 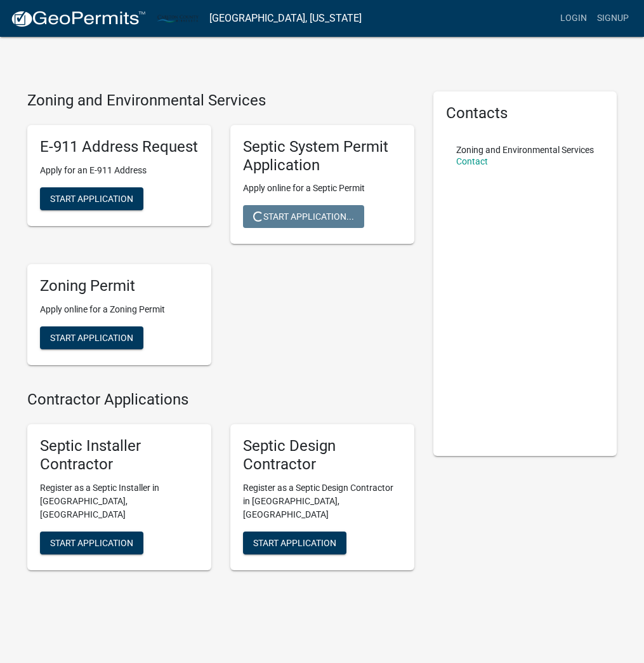 I want to click on span: Start Application..., so click(x=303, y=216).